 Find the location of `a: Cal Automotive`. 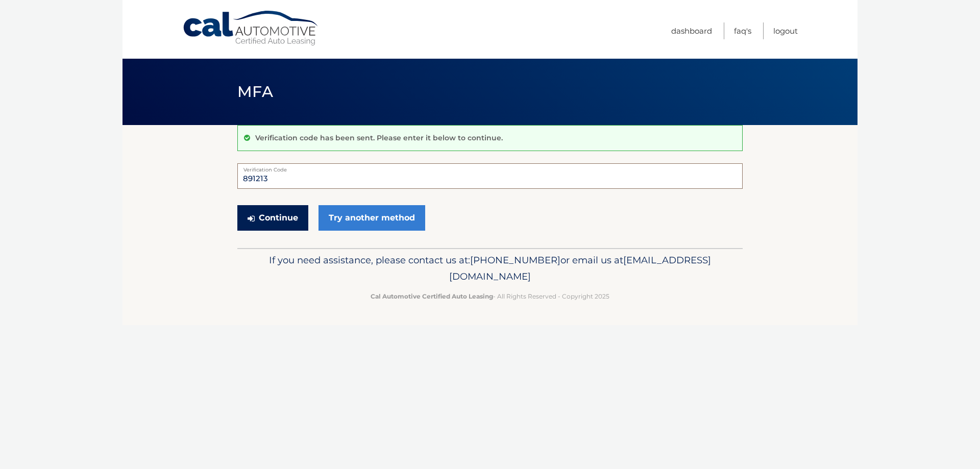

a: Cal Automotive is located at coordinates (251, 28).